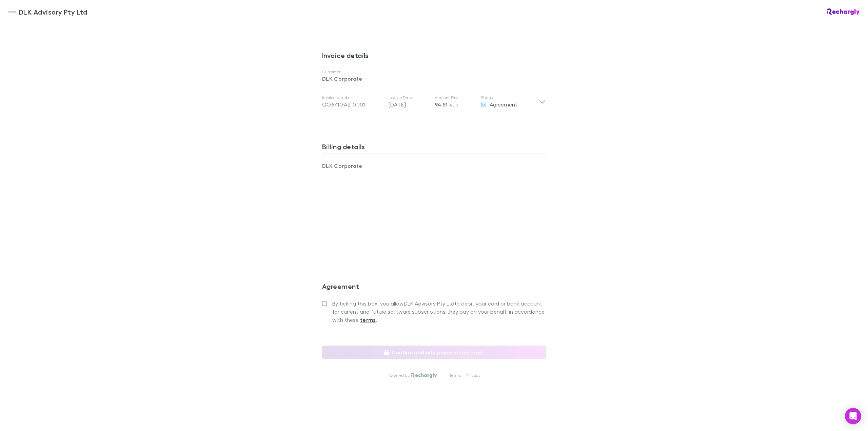  Describe the element at coordinates (473, 375) in the screenshot. I see `p: Privacy` at that location.